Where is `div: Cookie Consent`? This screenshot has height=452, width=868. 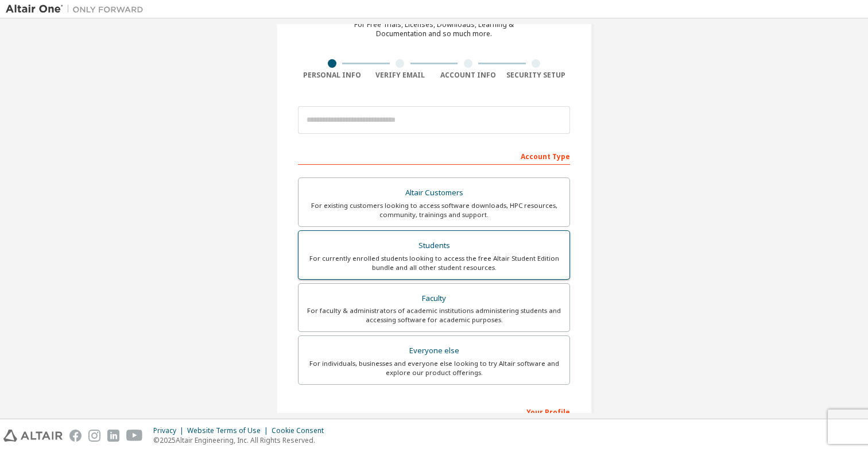
div: Cookie Consent is located at coordinates (301, 431).